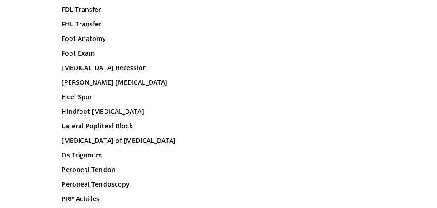 This screenshot has width=437, height=208. Describe the element at coordinates (219, 155) in the screenshot. I see `a: Os Trigonum` at that location.